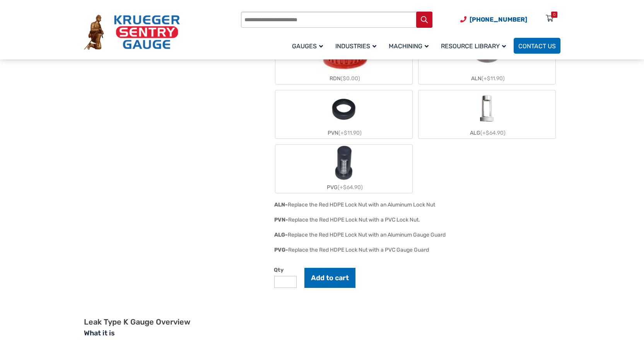 The image size is (644, 340). Describe the element at coordinates (285, 282) in the screenshot. I see `input: Product quantity` at that location.